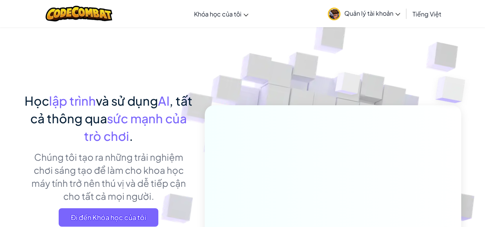 The image size is (485, 227). Describe the element at coordinates (127, 101) in the screenshot. I see `span: và sử dụng` at that location.